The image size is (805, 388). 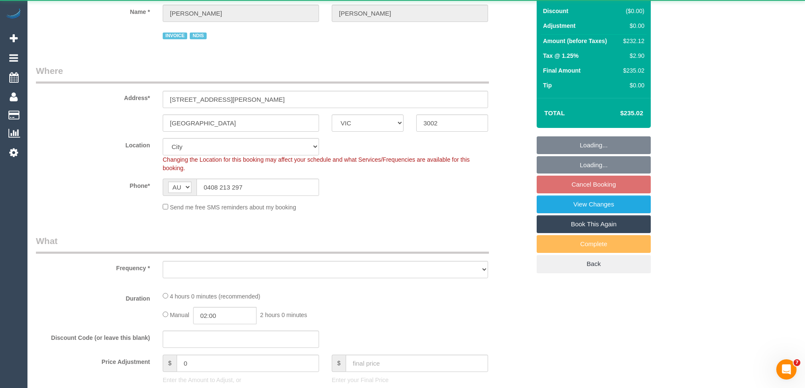 What do you see at coordinates (561, 56) in the screenshot?
I see `label: Tax @ 1.25%` at bounding box center [561, 56].